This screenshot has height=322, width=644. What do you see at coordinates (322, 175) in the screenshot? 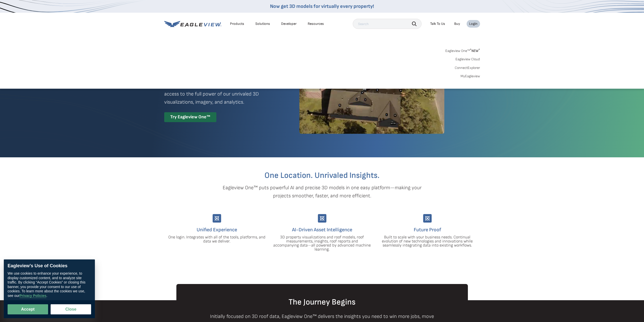
I see `h2: One Location. Unrivaled Insights.` at bounding box center [322, 175].